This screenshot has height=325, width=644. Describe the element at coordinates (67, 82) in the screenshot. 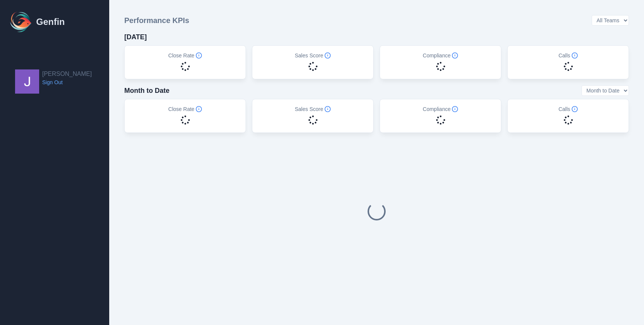

I see `a: Sign Out` at that location.